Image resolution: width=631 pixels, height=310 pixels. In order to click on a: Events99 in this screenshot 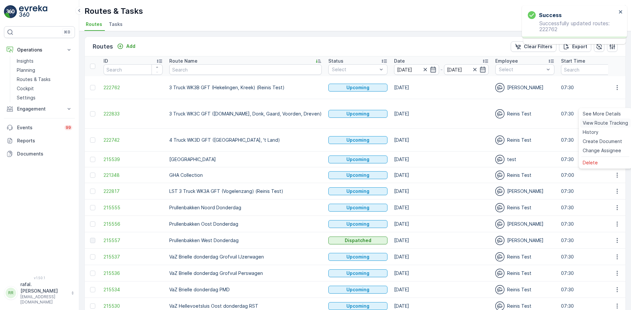, I will do `click(39, 128)`.